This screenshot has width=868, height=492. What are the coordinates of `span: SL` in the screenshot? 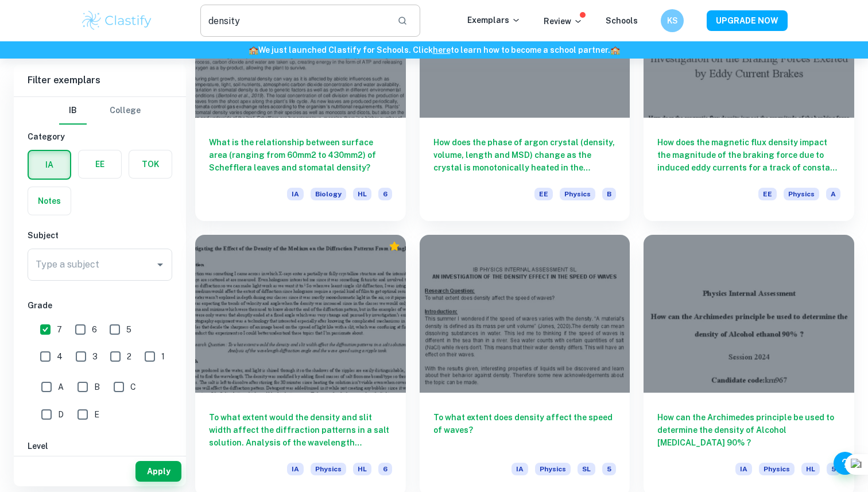 It's located at (586, 470).